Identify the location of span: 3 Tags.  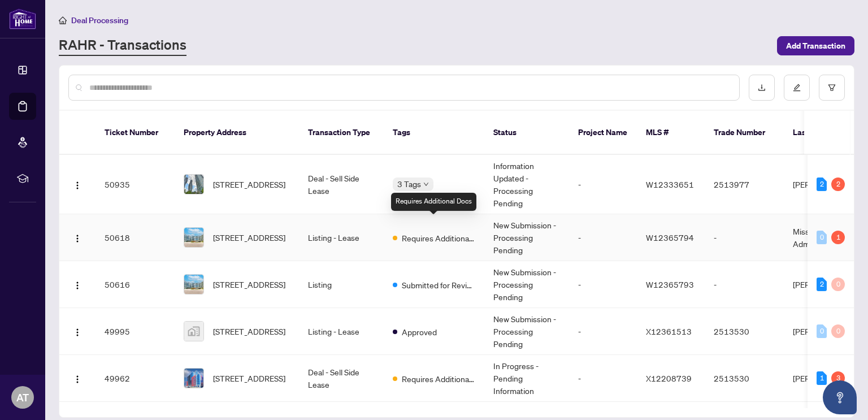
(409, 184).